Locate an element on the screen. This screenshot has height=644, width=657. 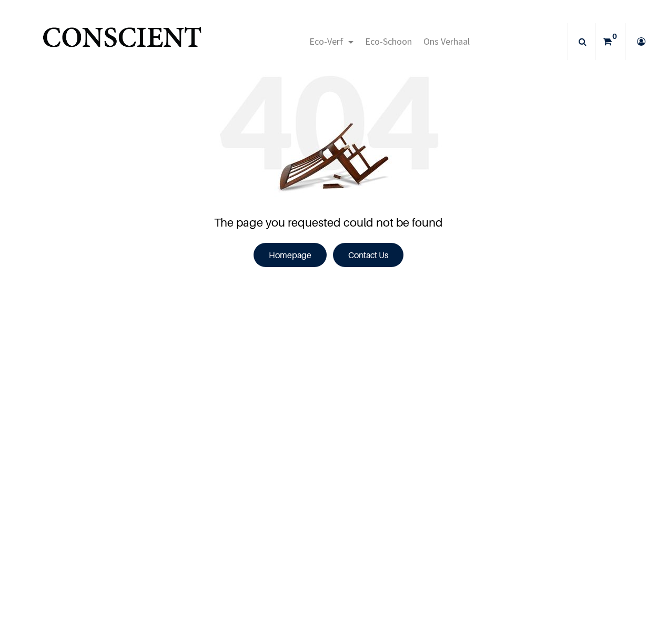
span: Eco-Verf is located at coordinates (326, 41).